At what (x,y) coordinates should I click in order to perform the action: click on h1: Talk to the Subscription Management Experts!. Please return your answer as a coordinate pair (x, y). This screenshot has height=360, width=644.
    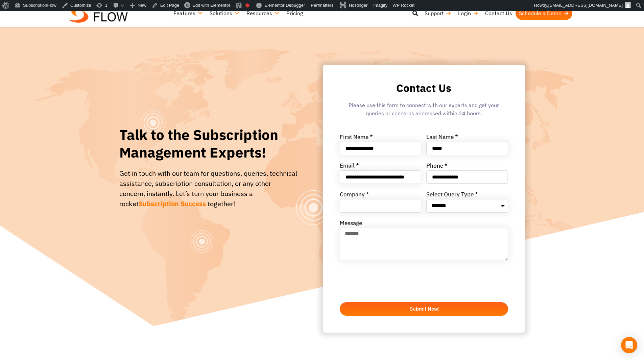
    Looking at the image, I should click on (208, 144).